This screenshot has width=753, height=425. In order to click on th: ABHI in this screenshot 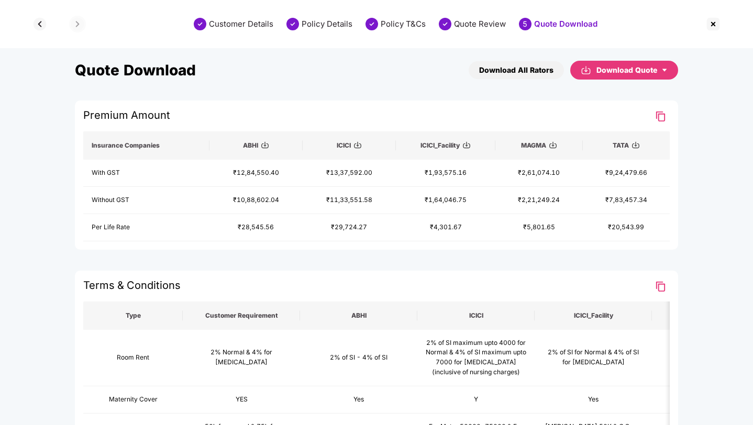, I will do `click(359, 316)`.